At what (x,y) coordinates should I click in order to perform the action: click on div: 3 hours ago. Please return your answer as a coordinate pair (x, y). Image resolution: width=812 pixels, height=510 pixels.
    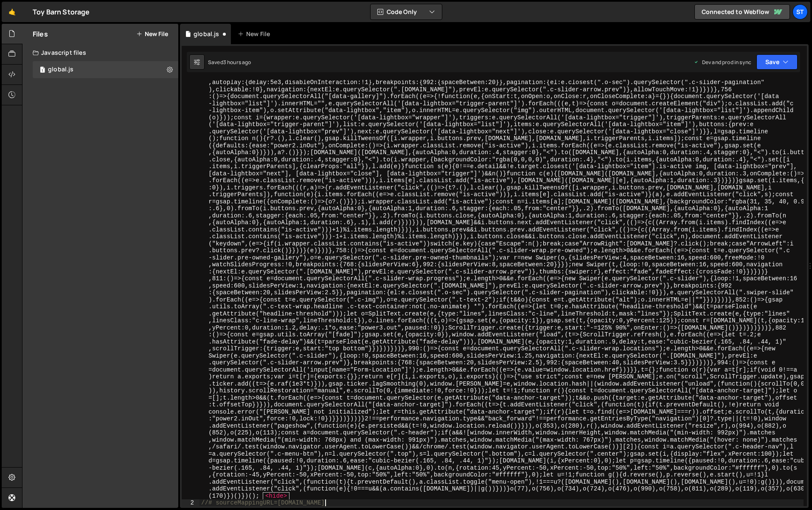
    Looking at the image, I should click on (237, 62).